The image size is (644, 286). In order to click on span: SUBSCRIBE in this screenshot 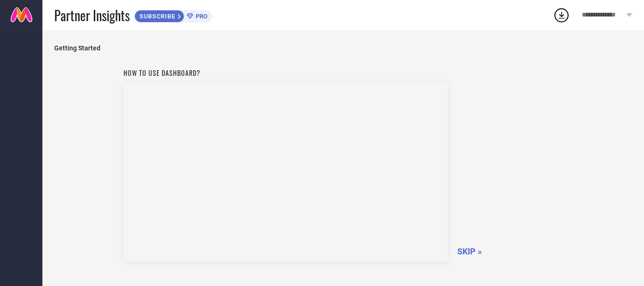, I will do `click(156, 16)`.